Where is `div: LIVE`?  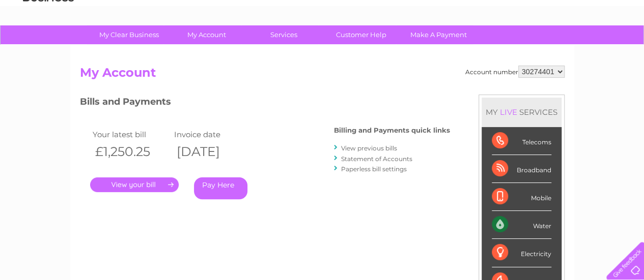 div: LIVE is located at coordinates (508, 112).